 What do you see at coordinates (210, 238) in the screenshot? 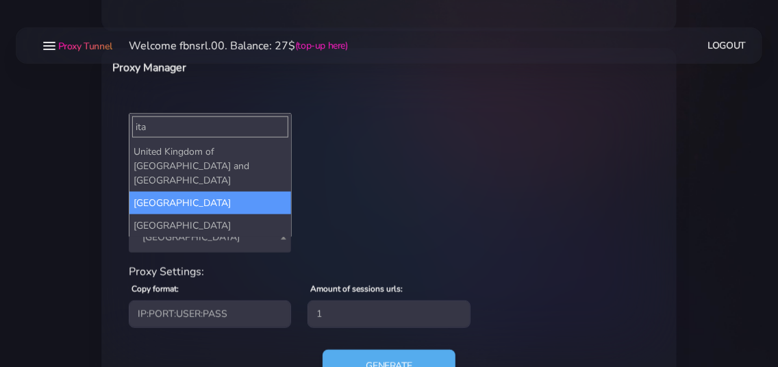
I see `span: Germany` at bounding box center [210, 238].